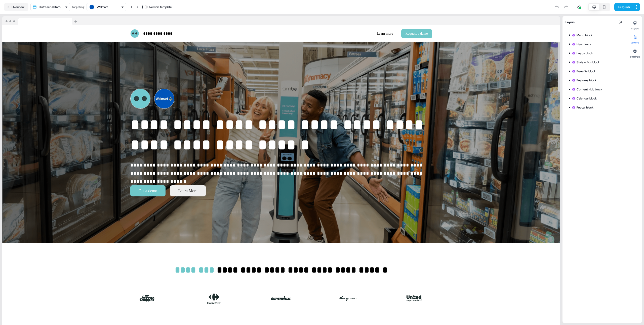 Image resolution: width=644 pixels, height=325 pixels. Describe the element at coordinates (358, 34) in the screenshot. I see `div: Learn moreRequest a demo` at that location.